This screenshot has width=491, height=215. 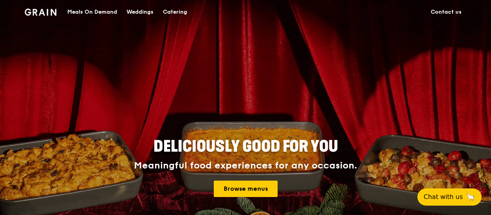 I want to click on div: Meals On Demand, so click(x=92, y=12).